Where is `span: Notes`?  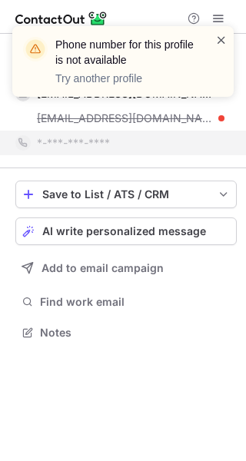
span: Notes is located at coordinates (135, 333).